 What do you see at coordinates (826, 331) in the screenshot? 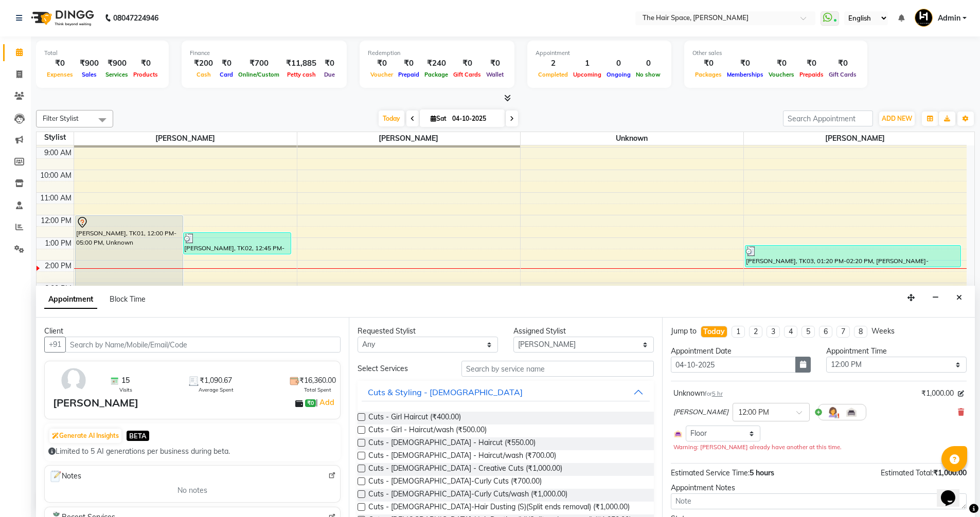
I see `li: 6` at bounding box center [826, 331].